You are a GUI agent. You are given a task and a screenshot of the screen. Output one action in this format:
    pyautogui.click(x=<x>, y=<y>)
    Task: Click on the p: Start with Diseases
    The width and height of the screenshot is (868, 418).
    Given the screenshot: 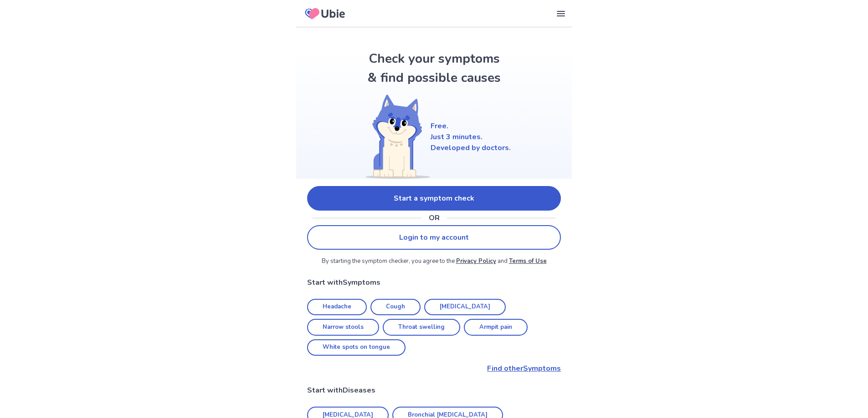 What is the action you would take?
    pyautogui.click(x=434, y=391)
    